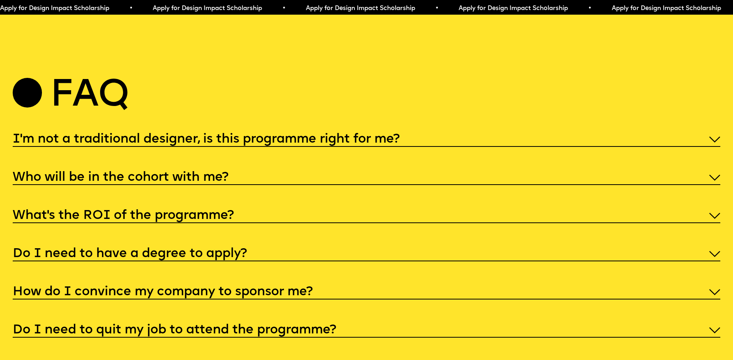 The height and width of the screenshot is (360, 733). I want to click on h5: How do I convince my company to sponsor me?, so click(163, 292).